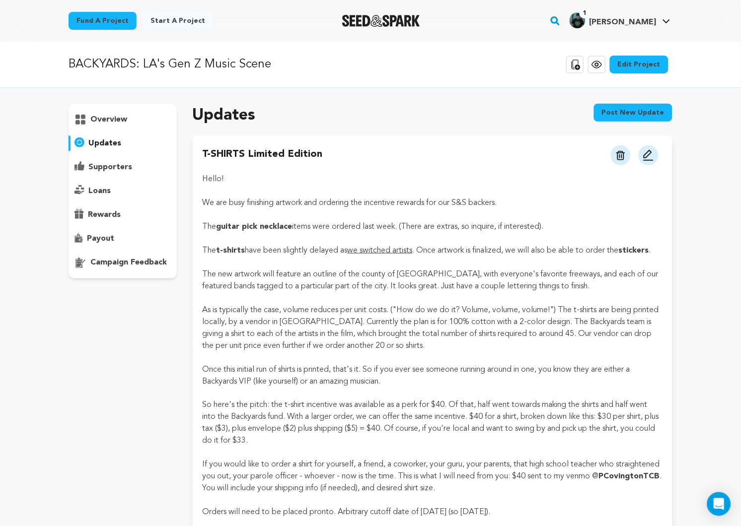 This screenshot has width=741, height=526. Describe the element at coordinates (123, 239) in the screenshot. I see `button: payout` at that location.